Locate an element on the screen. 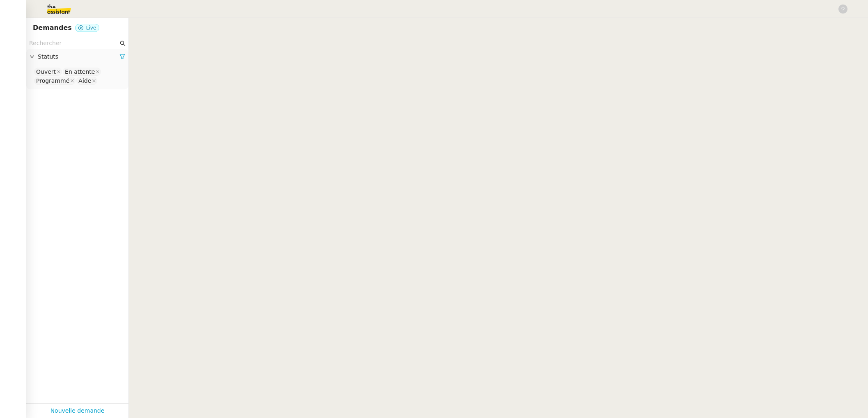 The height and width of the screenshot is (418, 868). div: En attente is located at coordinates (80, 72).